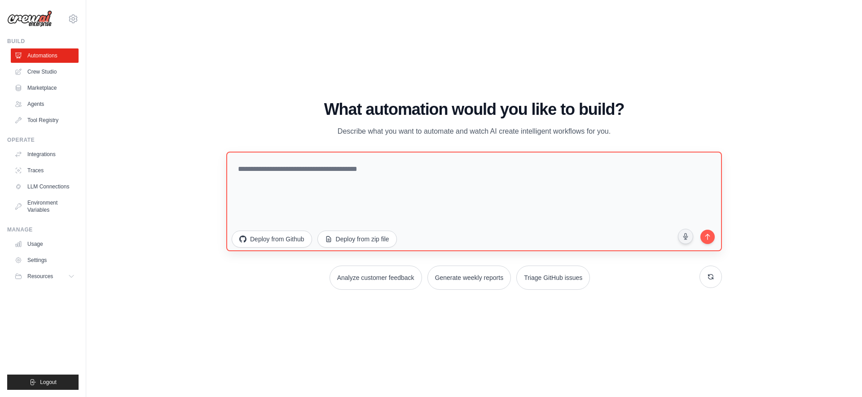 The image size is (862, 397). I want to click on a: Agents, so click(44, 104).